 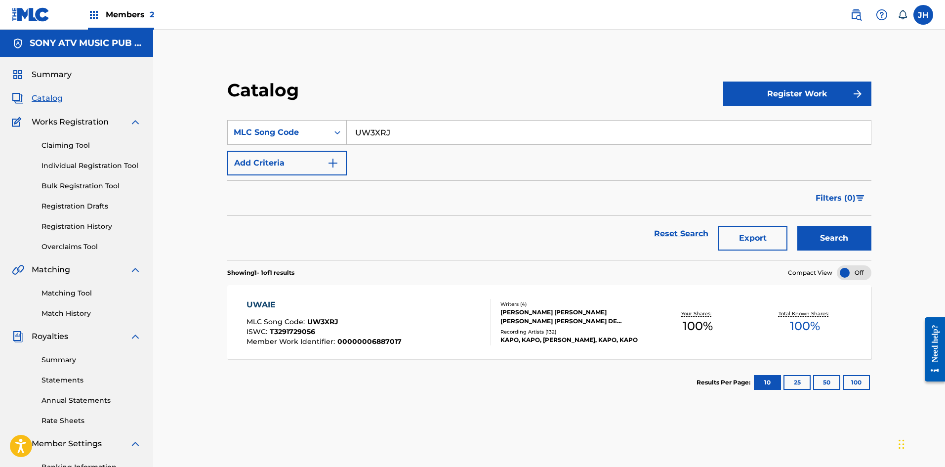 What do you see at coordinates (91, 293) in the screenshot?
I see `a: Matching Tool` at bounding box center [91, 293].